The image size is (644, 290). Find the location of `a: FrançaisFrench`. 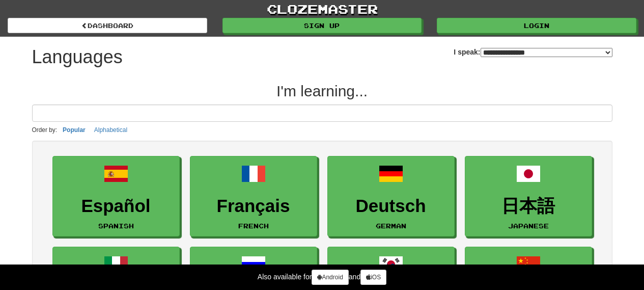

a: FrançaisFrench is located at coordinates (253, 196).